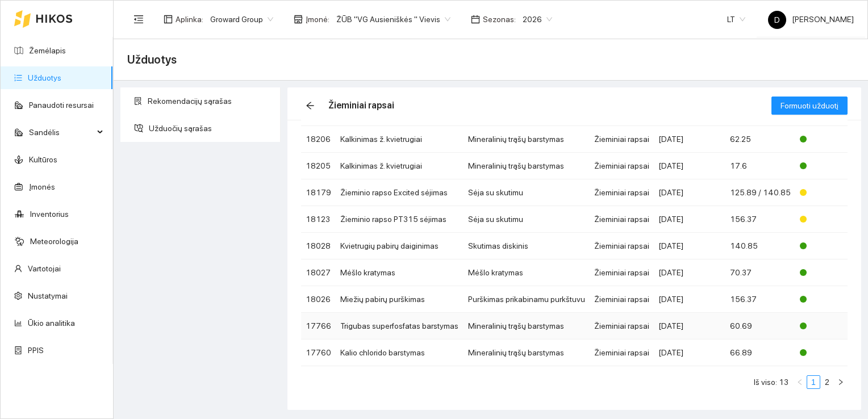 The height and width of the screenshot is (419, 868). What do you see at coordinates (771, 382) in the screenshot?
I see `li: Iš viso: 13` at bounding box center [771, 382].